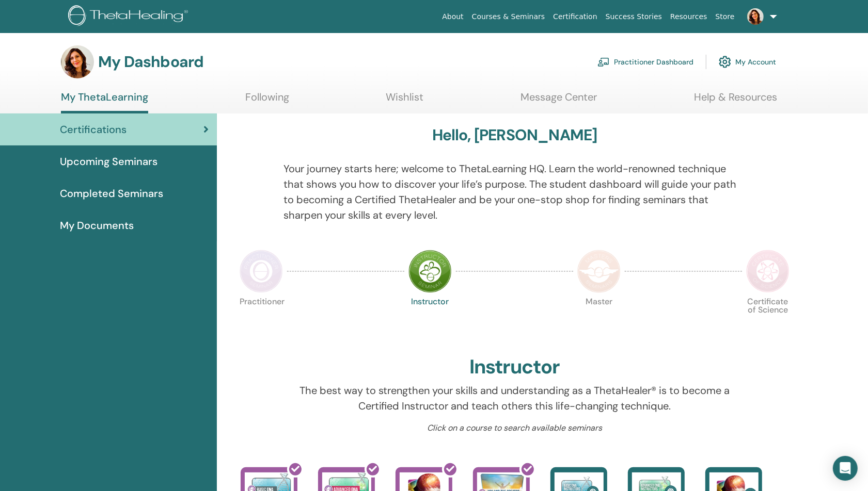  What do you see at coordinates (768, 271) in the screenshot?
I see `img: Certificate of Science` at bounding box center [768, 271].